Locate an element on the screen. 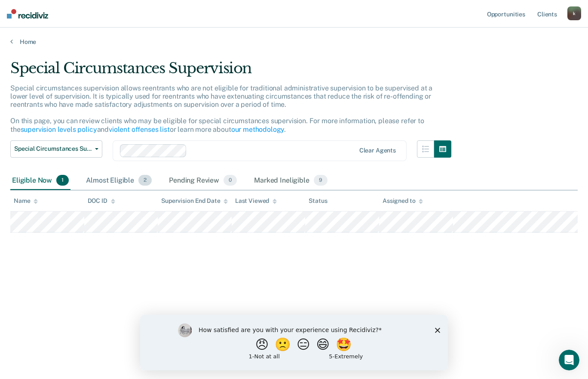  div: Supervision End Date is located at coordinates (195, 200).